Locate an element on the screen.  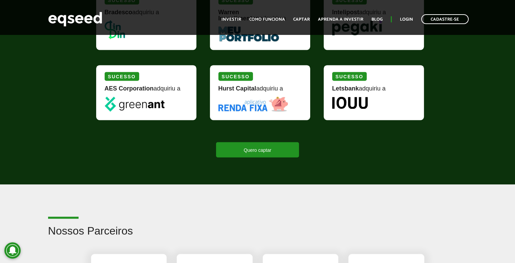
img: EqSeed is located at coordinates (75, 19).